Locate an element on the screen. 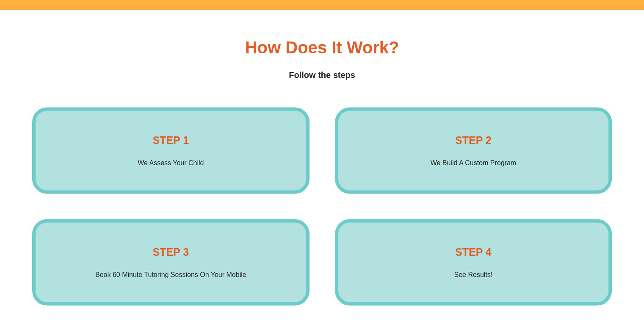 The height and width of the screenshot is (335, 644). h4: STEP 3 is located at coordinates (171, 252).